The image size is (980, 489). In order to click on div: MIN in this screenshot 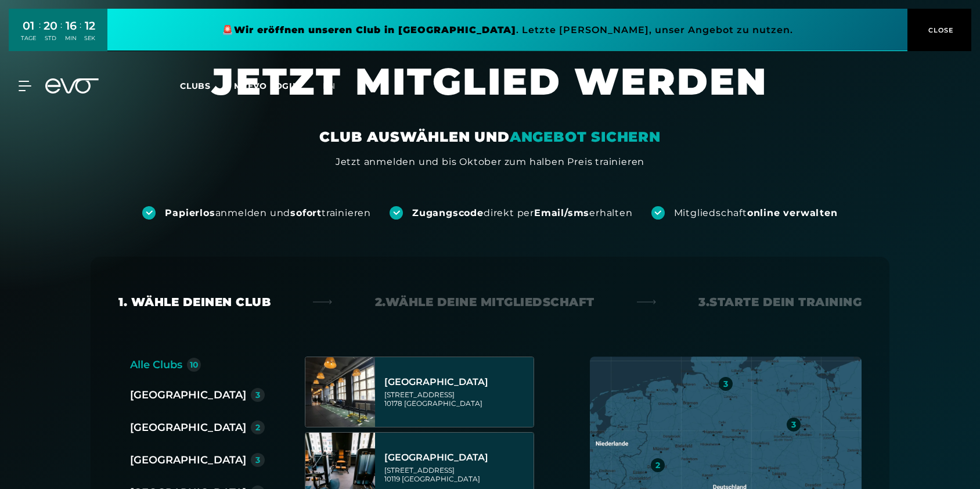, I will do `click(71, 38)`.